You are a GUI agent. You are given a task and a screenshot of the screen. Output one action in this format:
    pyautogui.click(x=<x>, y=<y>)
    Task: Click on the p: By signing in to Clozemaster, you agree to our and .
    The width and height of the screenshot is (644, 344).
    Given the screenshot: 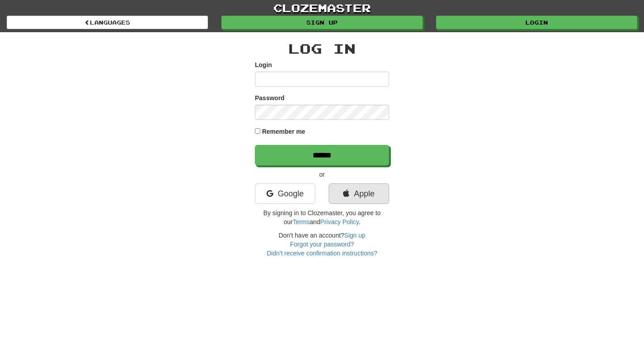 What is the action you would take?
    pyautogui.click(x=322, y=218)
    